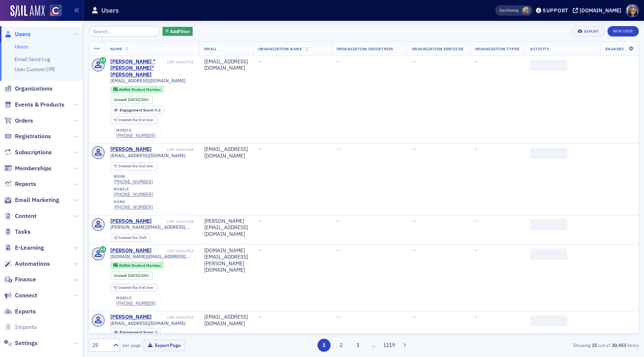 The width and height of the screenshot is (644, 357). I want to click on a: Reports, so click(20, 184).